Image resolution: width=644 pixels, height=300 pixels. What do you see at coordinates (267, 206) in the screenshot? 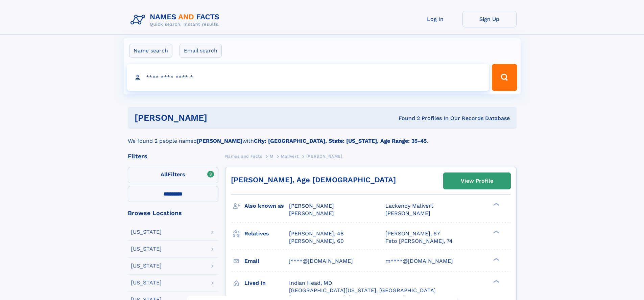
I see `h3: Also known as` at bounding box center [267, 206].